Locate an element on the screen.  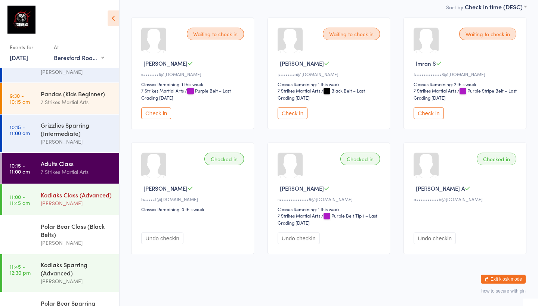
time: 11:45 - 12:30 pm is located at coordinates (20, 270).